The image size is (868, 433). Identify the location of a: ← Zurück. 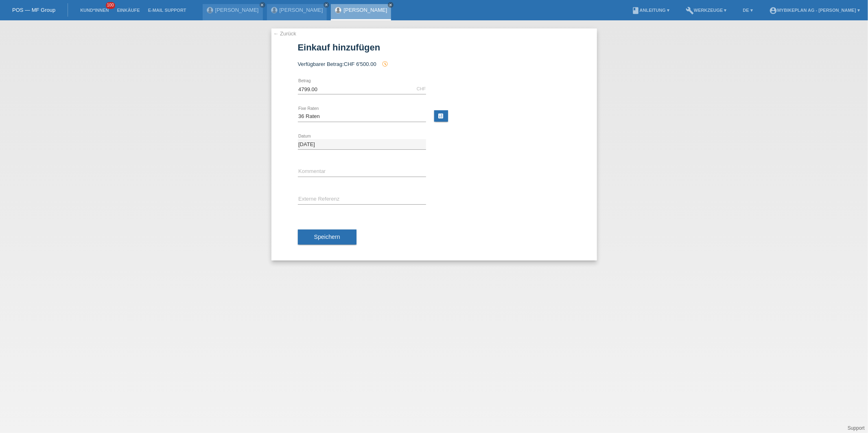
(284, 34).